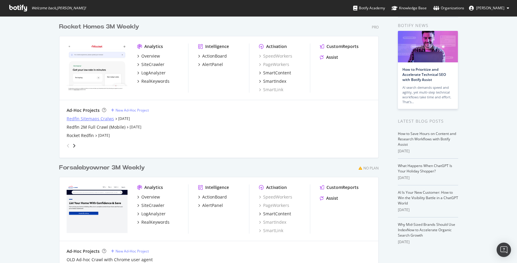 The width and height of the screenshot is (517, 263). Describe the element at coordinates (424, 74) in the screenshot. I see `a: How to Prioritize and Accelerate Technical SEO with Botify Assist` at that location.